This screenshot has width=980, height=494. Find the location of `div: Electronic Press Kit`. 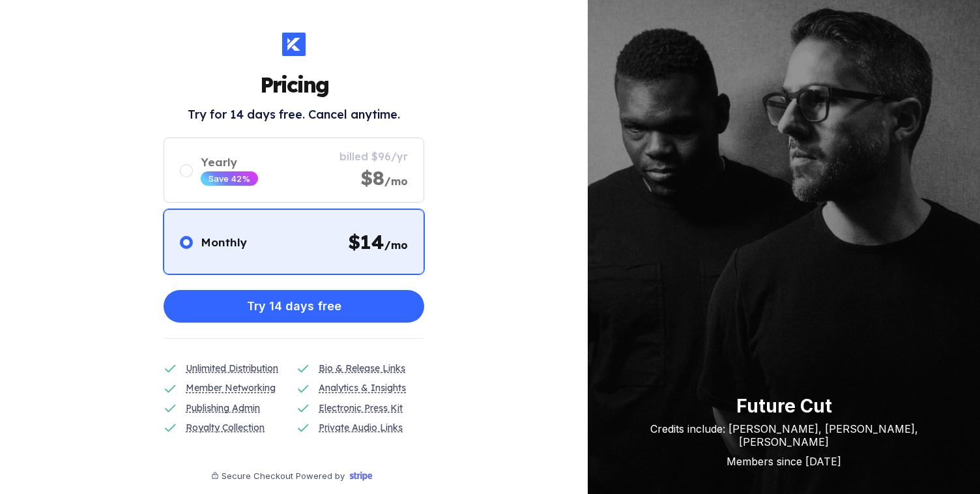

div: Electronic Press Kit is located at coordinates (361, 408).